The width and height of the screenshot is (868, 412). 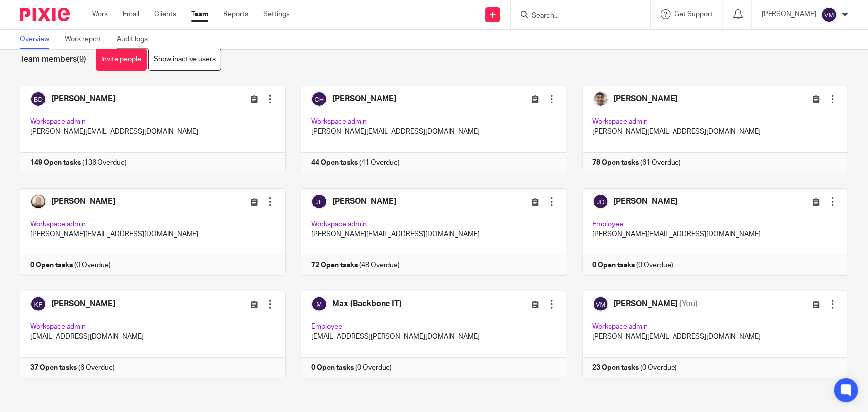 What do you see at coordinates (576, 16) in the screenshot?
I see `input: Search` at bounding box center [576, 16].